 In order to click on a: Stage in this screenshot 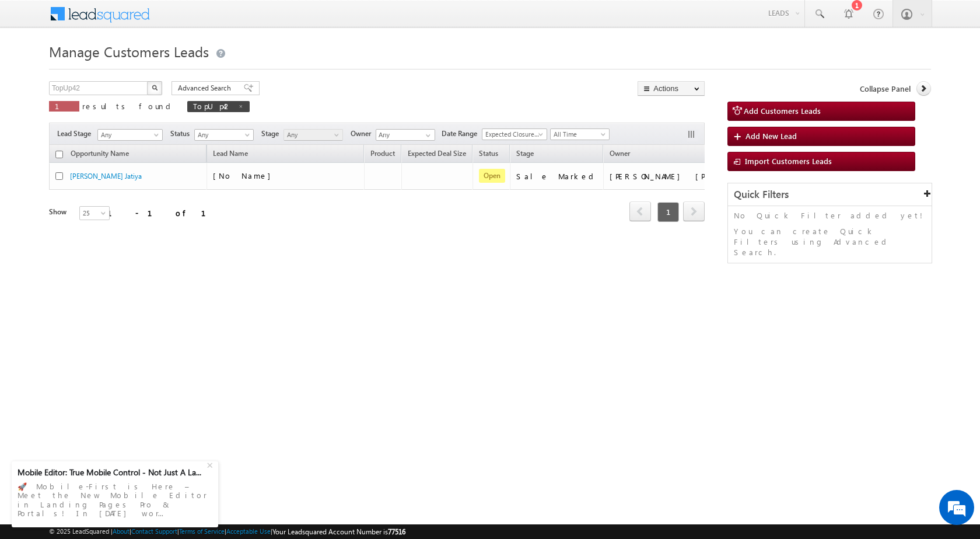, I will do `click(525, 154)`.